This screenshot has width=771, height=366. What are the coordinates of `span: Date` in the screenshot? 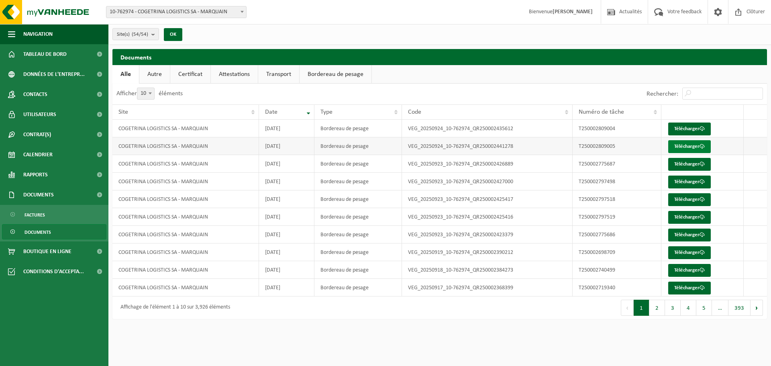 It's located at (271, 112).